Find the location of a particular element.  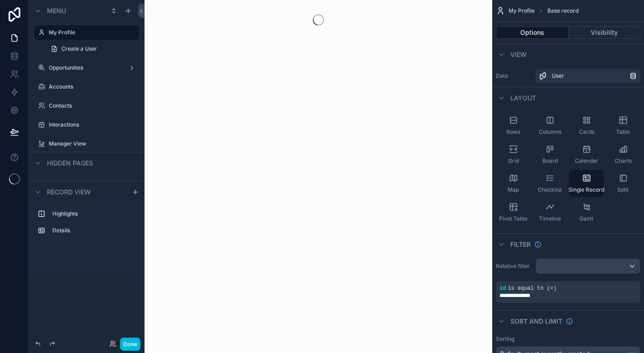

button: Single Record is located at coordinates (586, 183).